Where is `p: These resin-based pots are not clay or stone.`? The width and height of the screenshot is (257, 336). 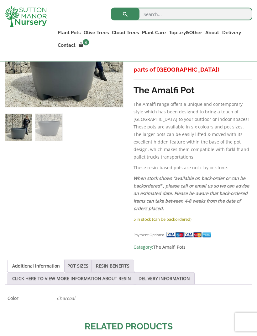 p: These resin-based pots are not clay or stone. is located at coordinates (193, 168).